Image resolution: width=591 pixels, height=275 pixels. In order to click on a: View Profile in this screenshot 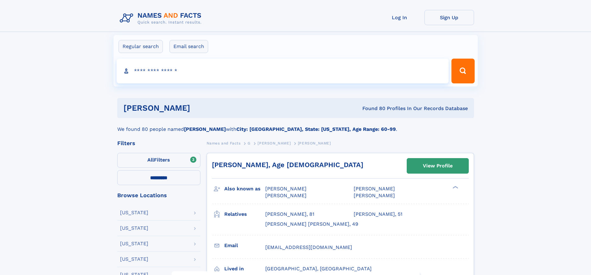, I will do `click(438, 166)`.